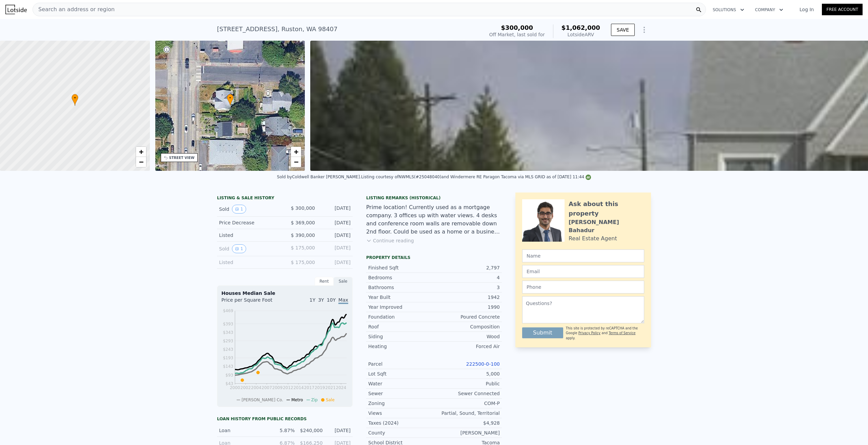  I want to click on div: Off Market, last sold for, so click(517, 35).